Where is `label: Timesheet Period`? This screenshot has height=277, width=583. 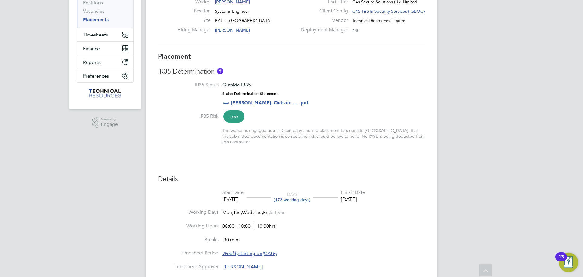 label: Timesheet Period is located at coordinates (188, 253).